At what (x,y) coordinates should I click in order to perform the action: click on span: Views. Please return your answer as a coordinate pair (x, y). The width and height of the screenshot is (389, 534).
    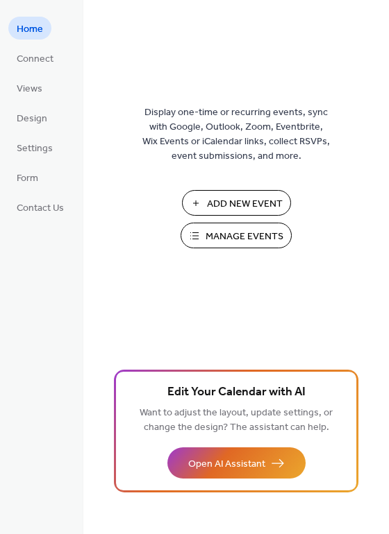
    Looking at the image, I should click on (29, 89).